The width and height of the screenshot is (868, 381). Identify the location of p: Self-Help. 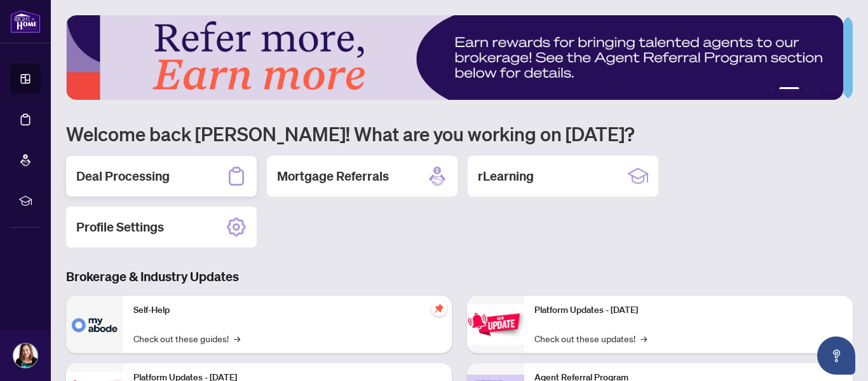
(287, 310).